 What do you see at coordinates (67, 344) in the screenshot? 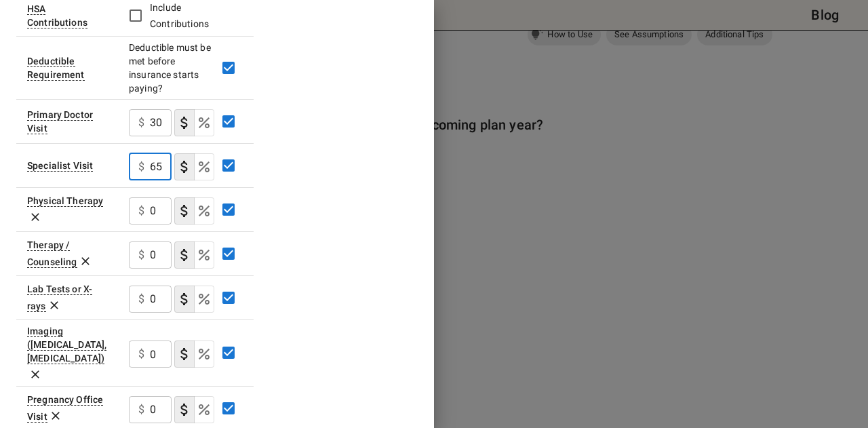
I see `div: Imaging (MRI, PET, CT)` at bounding box center [67, 344].